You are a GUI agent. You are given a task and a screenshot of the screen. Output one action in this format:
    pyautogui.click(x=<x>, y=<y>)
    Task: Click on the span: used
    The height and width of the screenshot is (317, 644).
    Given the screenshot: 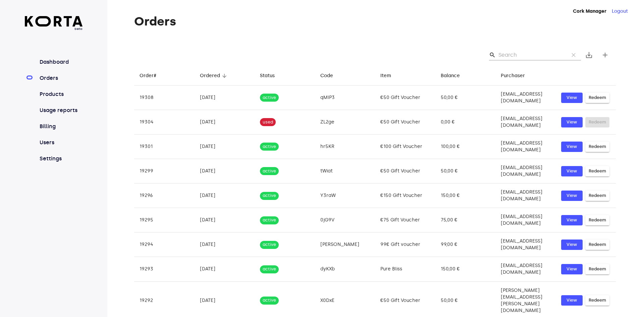 What is the action you would take?
    pyautogui.click(x=268, y=122)
    